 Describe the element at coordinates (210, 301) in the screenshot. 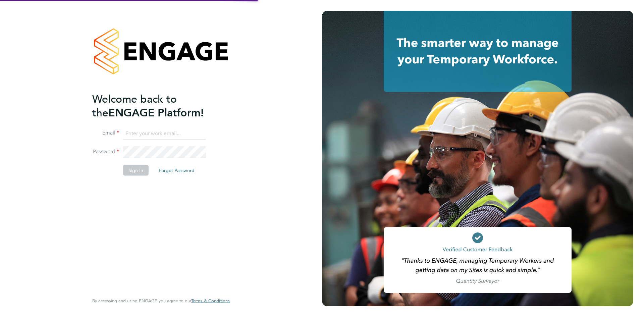

I see `a: Terms & Conditions` at that location.